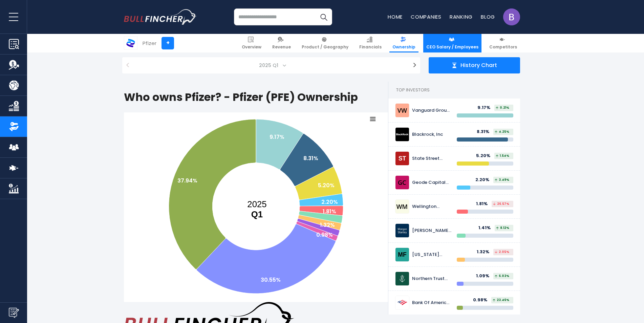  Describe the element at coordinates (256, 97) in the screenshot. I see `h1: Who owns Pfizer? - Pfizer (PFE) Ownership` at that location.